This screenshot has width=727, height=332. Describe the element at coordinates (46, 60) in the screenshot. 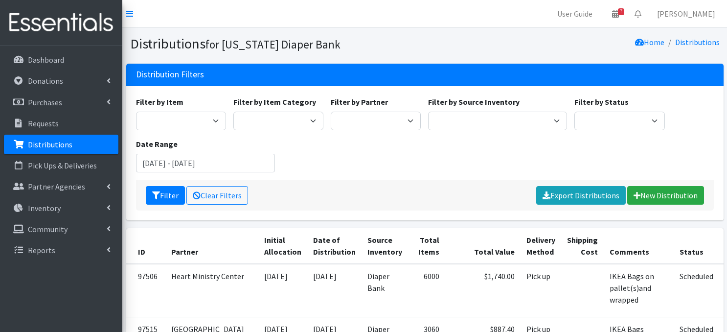

I see `p: Dashboard` at that location.